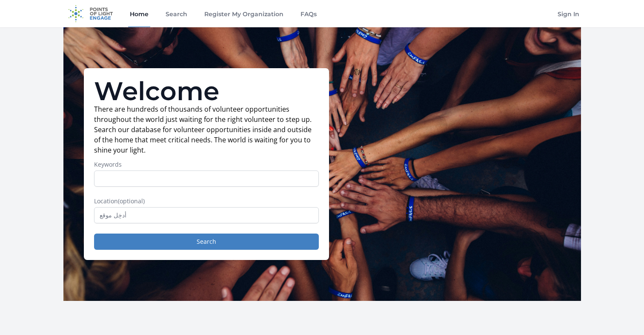  What do you see at coordinates (206, 215) in the screenshot?
I see `input: أدخِل موقع` at bounding box center [206, 215].